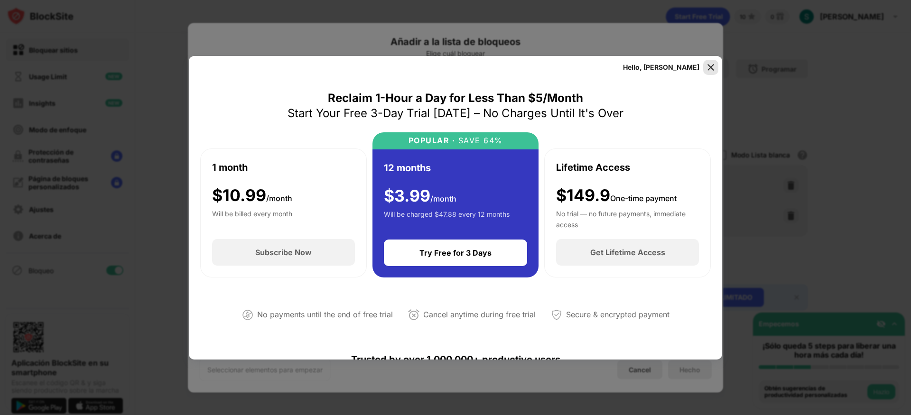 The height and width of the screenshot is (415, 911). Describe the element at coordinates (593, 167) in the screenshot. I see `div: Lifetime Access` at that location.